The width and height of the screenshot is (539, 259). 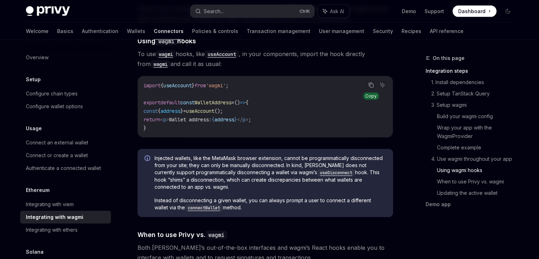 What do you see at coordinates (66, 230) in the screenshot?
I see `a: Integrating with ethers` at bounding box center [66, 230].